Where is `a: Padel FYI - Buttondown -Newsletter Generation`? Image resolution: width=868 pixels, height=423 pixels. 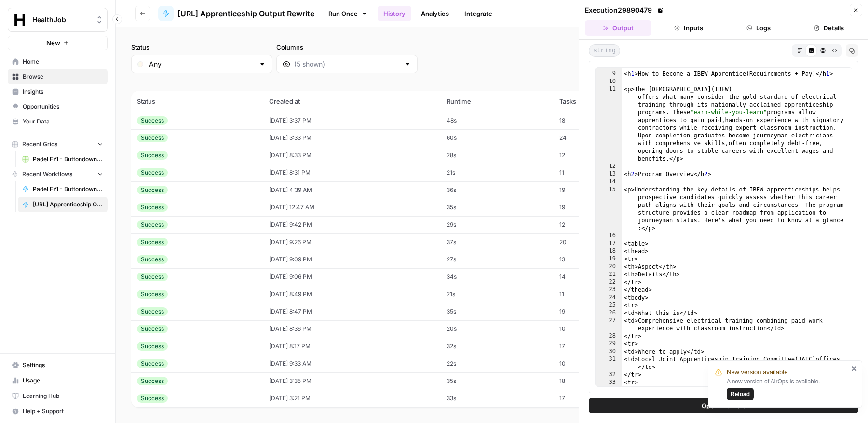 a: Padel FYI - Buttondown -Newsletter Generation is located at coordinates (63, 189).